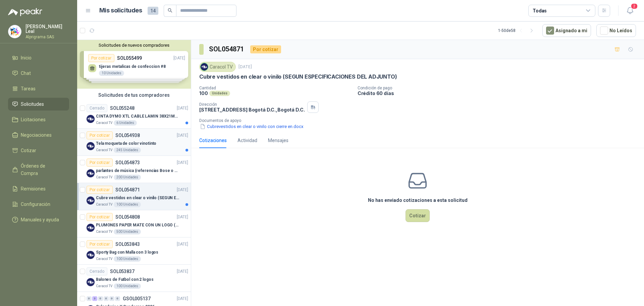  Describe the element at coordinates (127, 177) in the screenshot. I see `div: 200 Unidades` at that location.